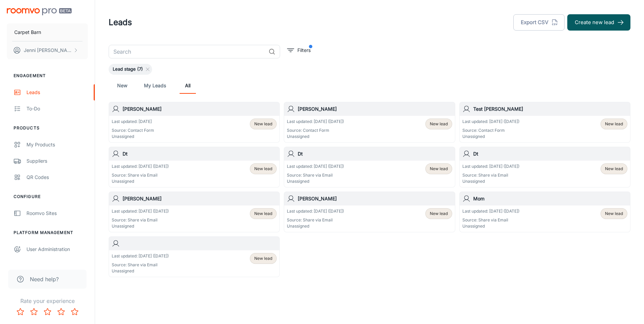 This screenshot has width=644, height=324. I want to click on h6: Mom, so click(550, 199).